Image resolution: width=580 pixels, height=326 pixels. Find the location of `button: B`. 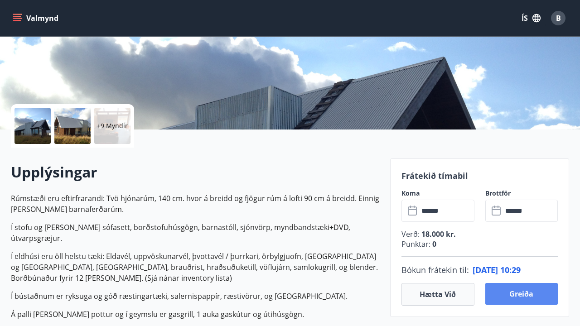

button: B is located at coordinates (558, 18).